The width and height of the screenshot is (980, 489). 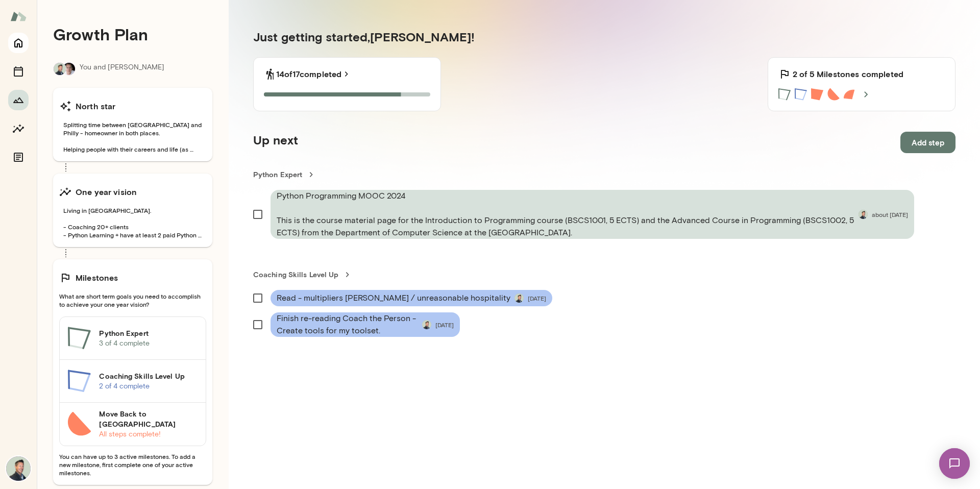 I want to click on button: Sessions, so click(x=19, y=71).